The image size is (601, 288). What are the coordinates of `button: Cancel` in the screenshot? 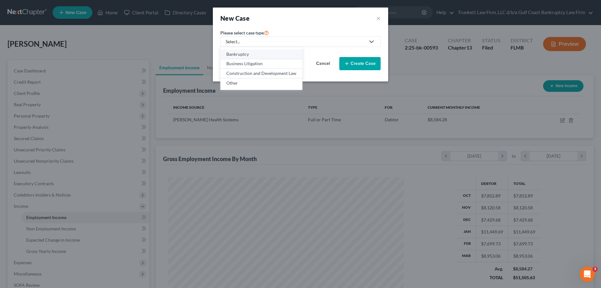 It's located at (323, 64).